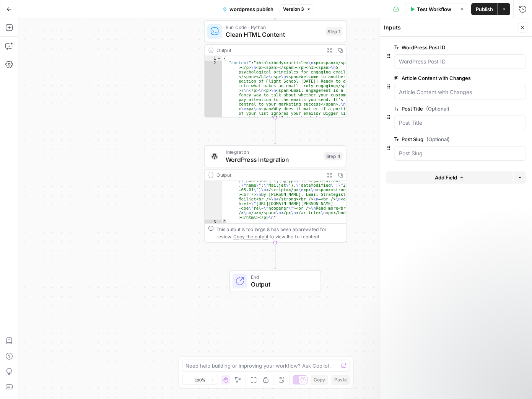  What do you see at coordinates (485, 9) in the screenshot?
I see `button: Publish` at bounding box center [485, 9].